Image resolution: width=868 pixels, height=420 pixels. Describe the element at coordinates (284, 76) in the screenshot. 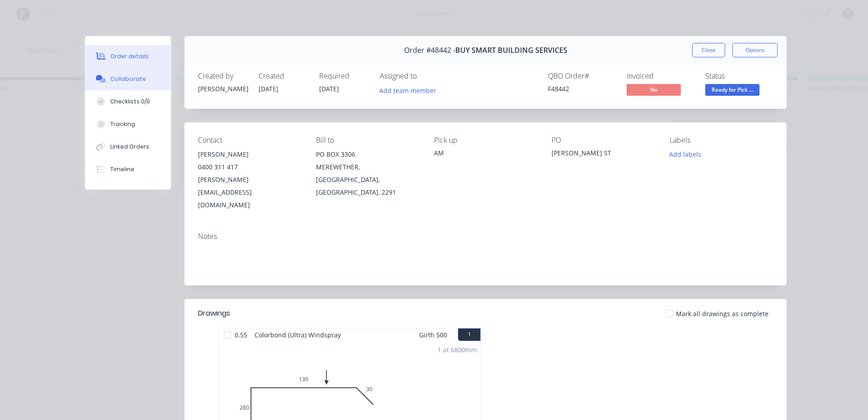

I see `div: Created` at that location.